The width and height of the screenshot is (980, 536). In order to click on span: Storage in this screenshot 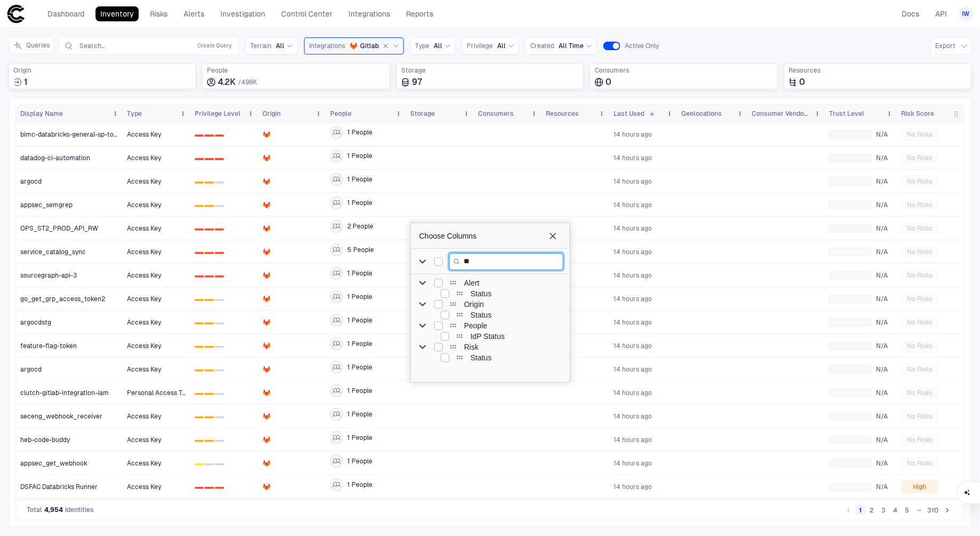, I will do `click(490, 70)`.